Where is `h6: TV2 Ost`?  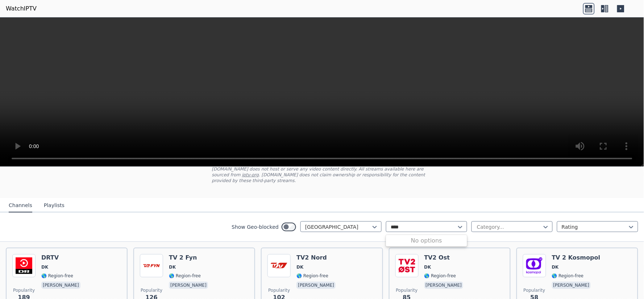
h6: TV2 Ost is located at coordinates (445, 258).